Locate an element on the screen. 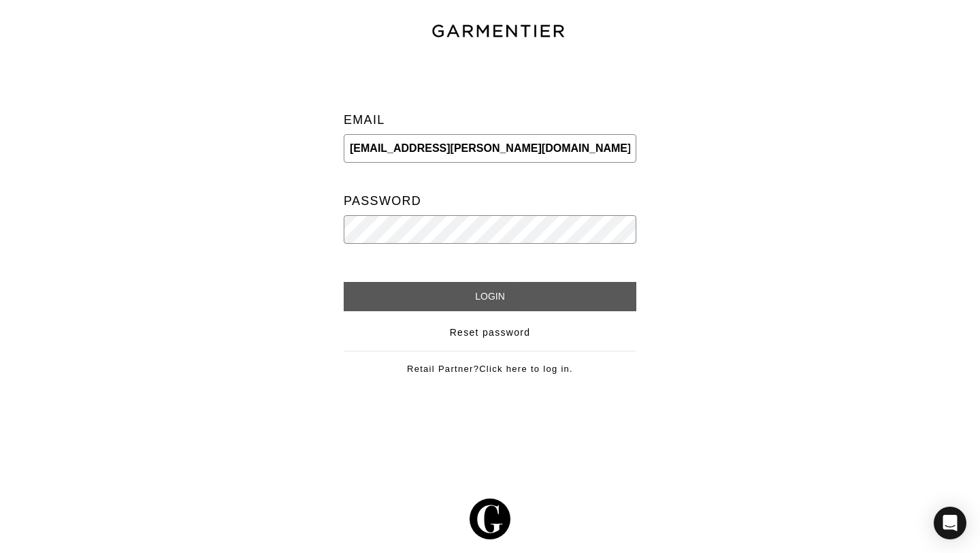 This screenshot has width=980, height=553. a: Reset password is located at coordinates (490, 332).